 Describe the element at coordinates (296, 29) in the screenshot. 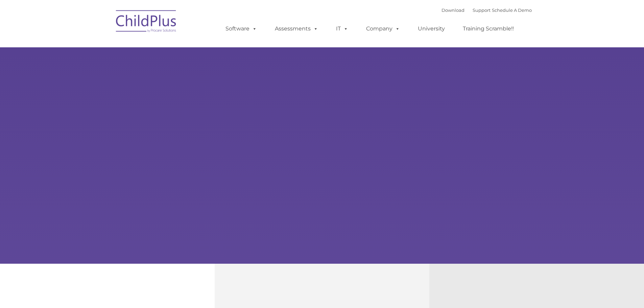

I see `a: Assessments` at that location.